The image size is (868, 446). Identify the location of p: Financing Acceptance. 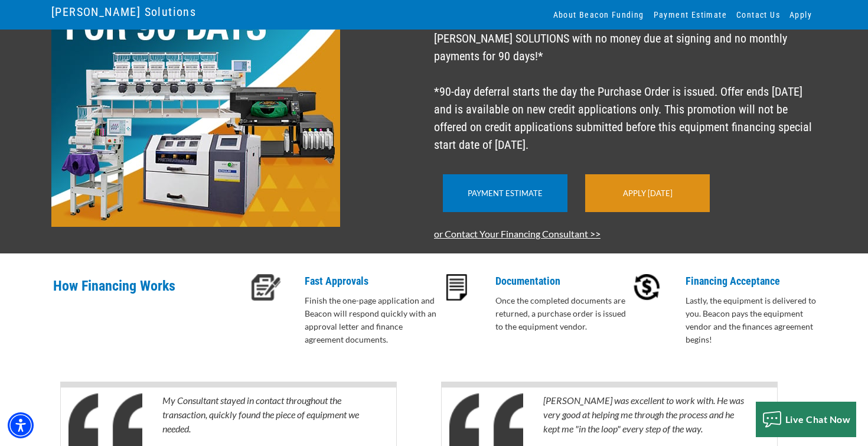
(754, 281).